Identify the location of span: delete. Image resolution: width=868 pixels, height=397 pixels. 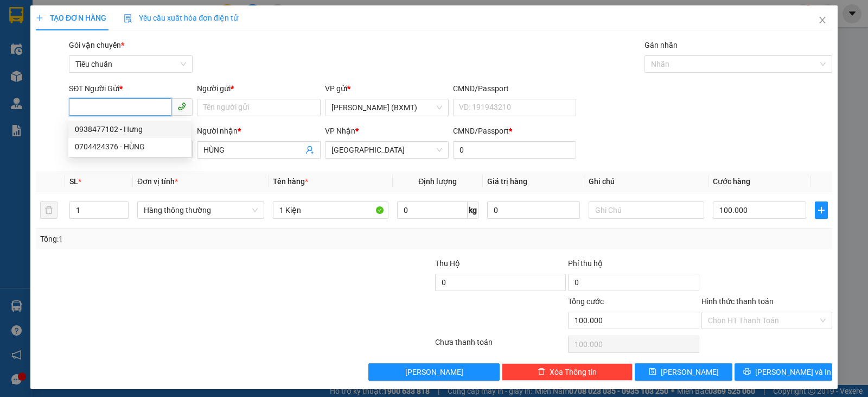
(542, 372).